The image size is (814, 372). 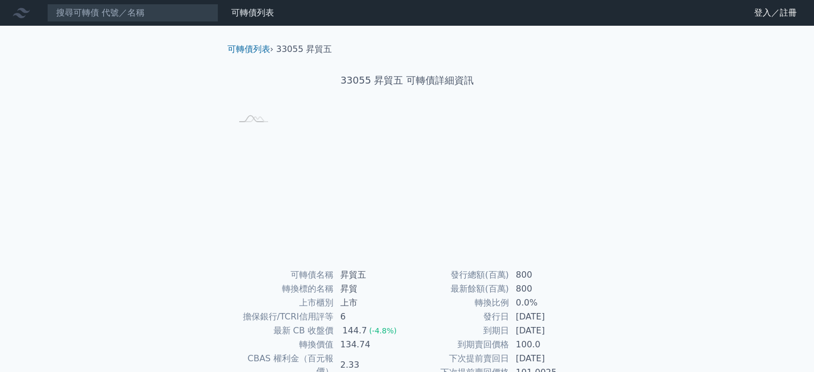 What do you see at coordinates (458, 358) in the screenshot?
I see `td: 下次提前賣回日` at bounding box center [458, 358].